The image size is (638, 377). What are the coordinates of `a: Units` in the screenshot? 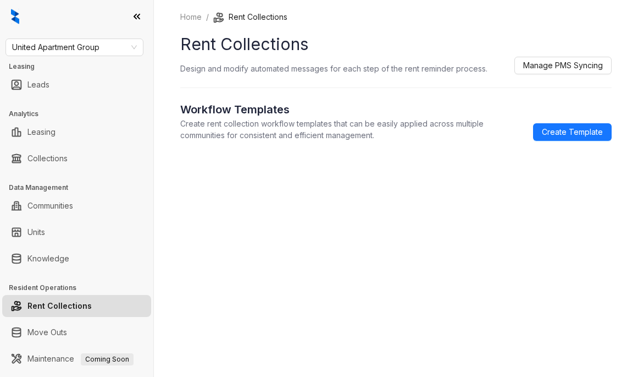 It's located at (36, 232).